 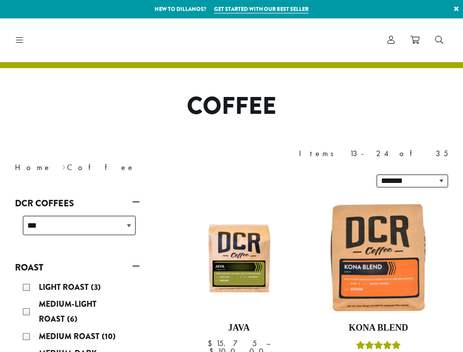 I want to click on span: (6), so click(x=72, y=319).